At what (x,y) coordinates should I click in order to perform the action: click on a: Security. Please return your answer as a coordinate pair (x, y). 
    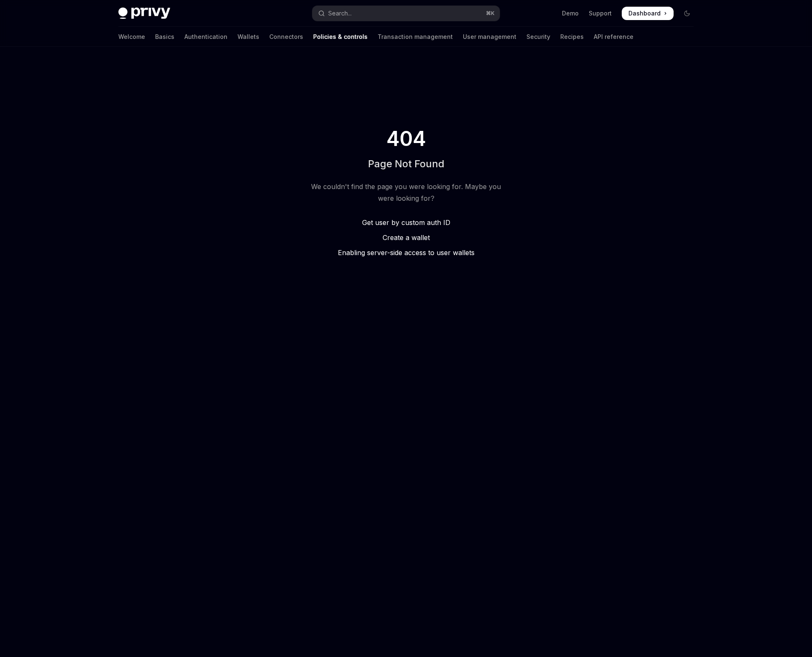
    Looking at the image, I should click on (538, 37).